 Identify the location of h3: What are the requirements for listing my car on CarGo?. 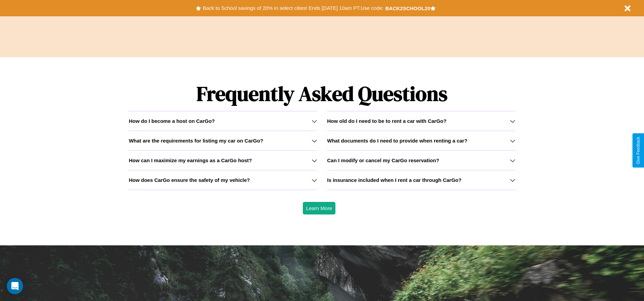
(196, 141).